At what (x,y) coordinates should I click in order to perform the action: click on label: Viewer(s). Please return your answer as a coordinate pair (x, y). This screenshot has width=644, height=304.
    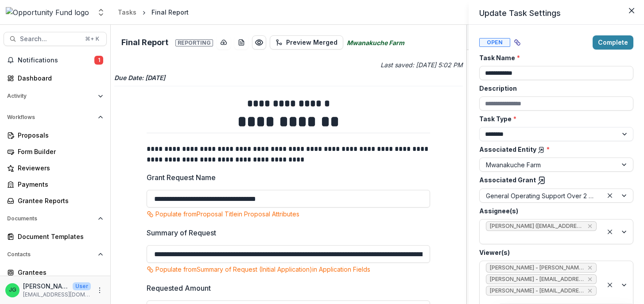
    Looking at the image, I should click on (554, 252).